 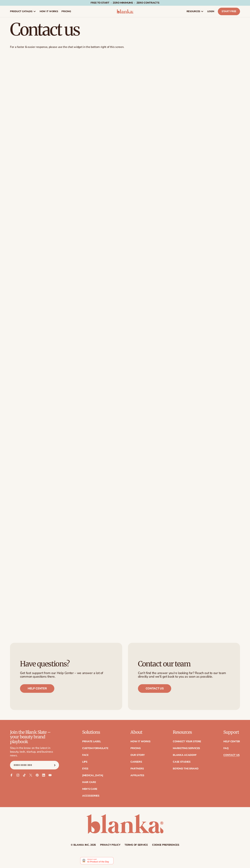 What do you see at coordinates (125, 3) in the screenshot?
I see `span: Free to start · ZERO minimums · ZERO contracts` at bounding box center [125, 3].